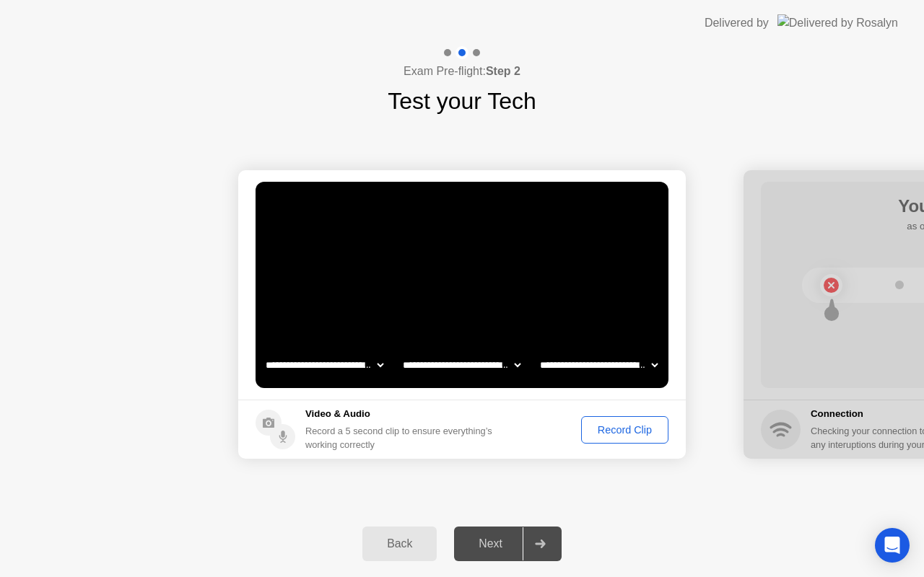 The image size is (924, 577). What do you see at coordinates (324, 365) in the screenshot?
I see `select: Available cameras` at bounding box center [324, 365].